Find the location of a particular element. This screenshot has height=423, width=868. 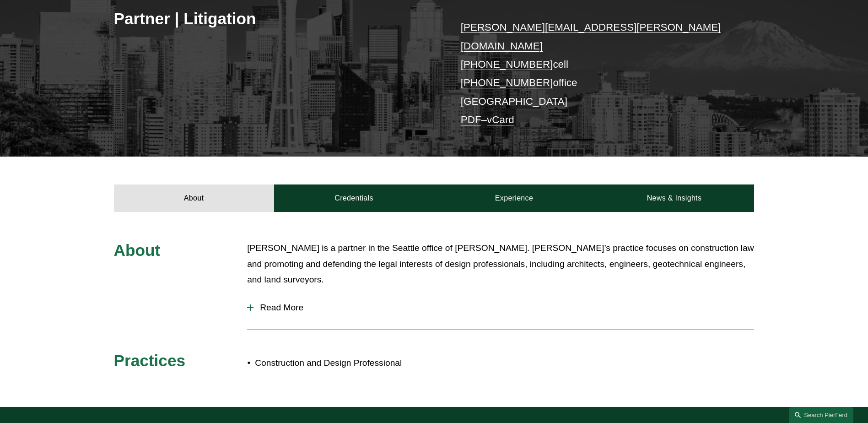

a: Credentials is located at coordinates (355, 198).